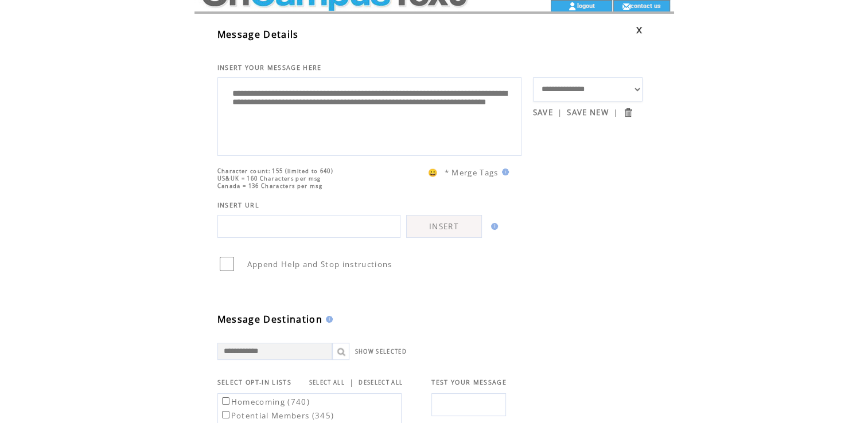  What do you see at coordinates (270, 319) in the screenshot?
I see `span: Message Destination` at bounding box center [270, 319].